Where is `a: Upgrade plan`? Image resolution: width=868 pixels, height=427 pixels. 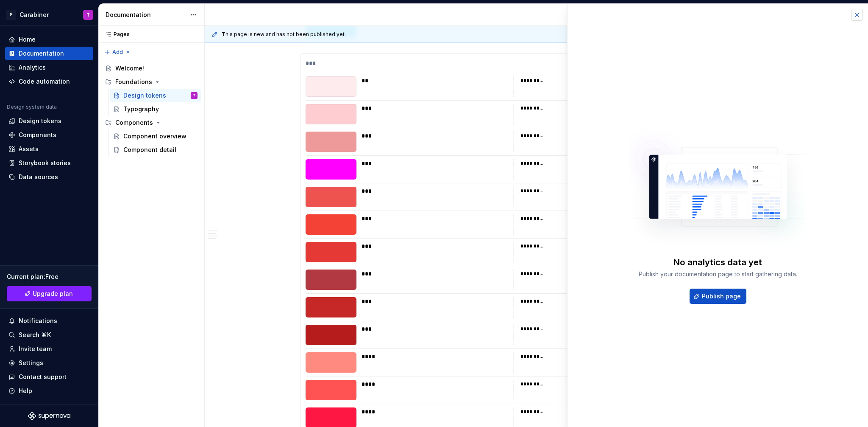 a: Upgrade plan is located at coordinates (49, 293).